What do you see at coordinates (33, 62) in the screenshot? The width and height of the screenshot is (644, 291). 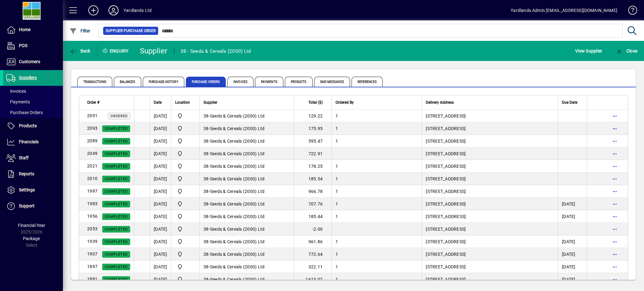 I see `a: Customers` at bounding box center [33, 62].